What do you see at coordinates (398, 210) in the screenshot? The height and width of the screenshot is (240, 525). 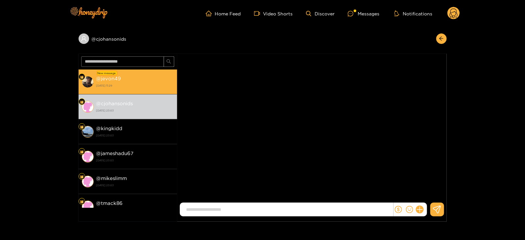 I see `button: dollar` at bounding box center [398, 210].